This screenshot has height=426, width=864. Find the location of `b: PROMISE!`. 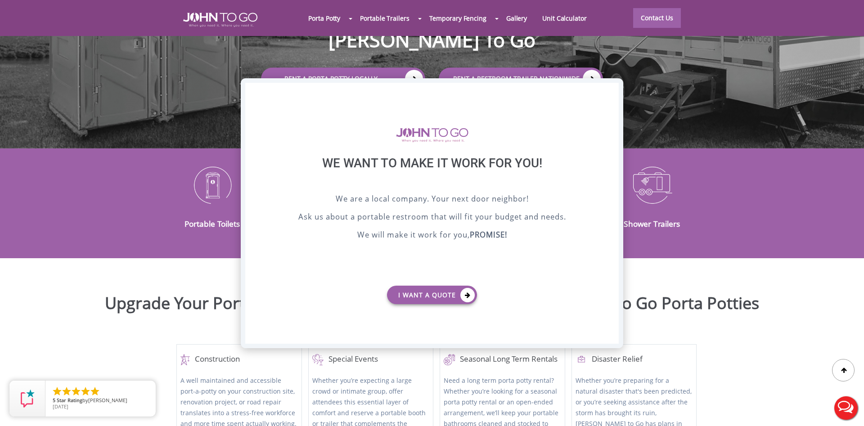

b: PROMISE! is located at coordinates (488, 235).